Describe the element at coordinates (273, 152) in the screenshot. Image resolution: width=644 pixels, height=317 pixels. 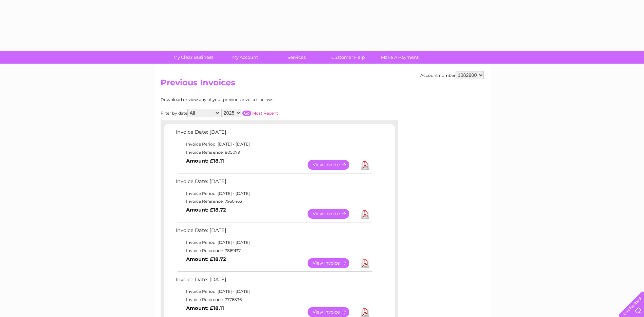
I see `td: Invoice Reference: 8050791` at that location.